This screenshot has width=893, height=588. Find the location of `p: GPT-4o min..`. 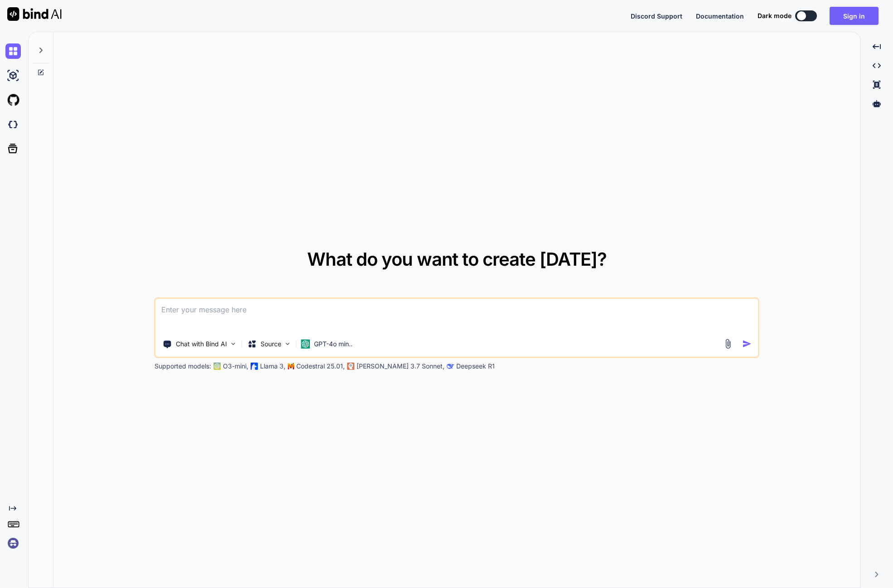

p: GPT-4o min.. is located at coordinates (333, 344).